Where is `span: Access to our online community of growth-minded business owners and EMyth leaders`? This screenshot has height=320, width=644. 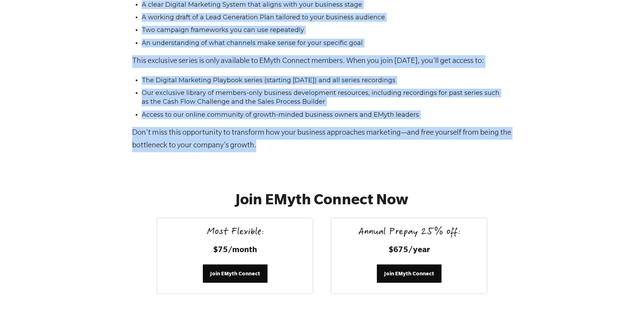
span: Access to our online community of growth-minded business owners and EMyth leaders is located at coordinates (280, 115).